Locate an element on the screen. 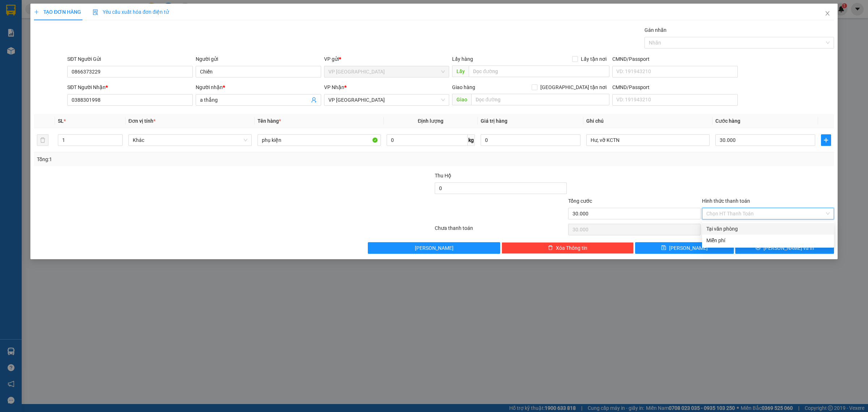 This screenshot has width=868, height=412. input: Ghi Chú is located at coordinates (648, 140).